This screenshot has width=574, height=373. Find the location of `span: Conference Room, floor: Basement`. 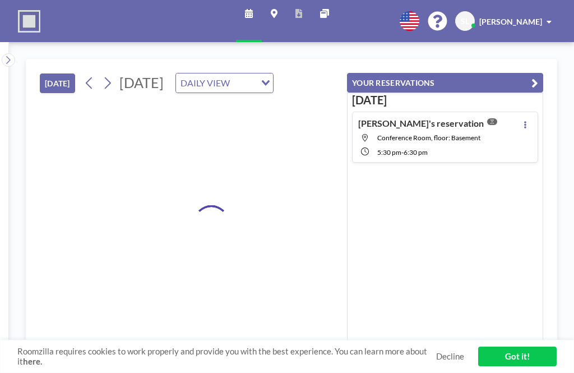

span: Conference Room, floor: Basement is located at coordinates (429, 137).